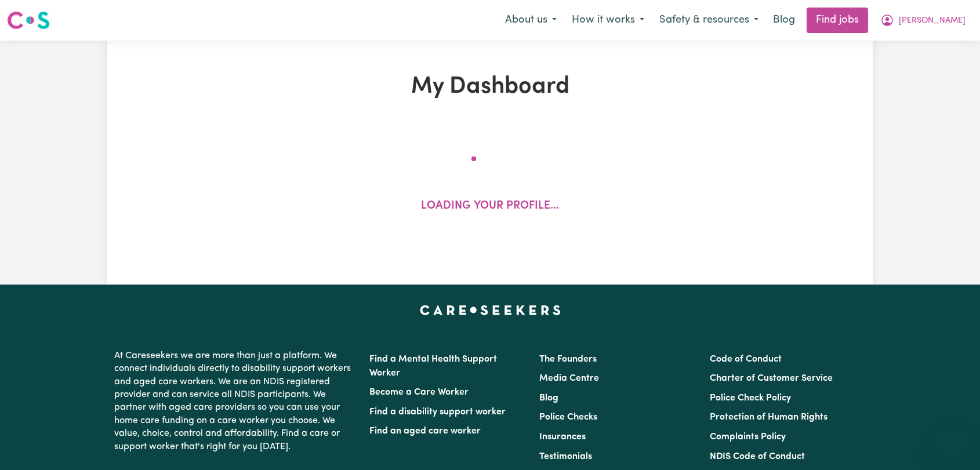 The width and height of the screenshot is (980, 470). Describe the element at coordinates (566, 457) in the screenshot. I see `a: Testimonials` at that location.